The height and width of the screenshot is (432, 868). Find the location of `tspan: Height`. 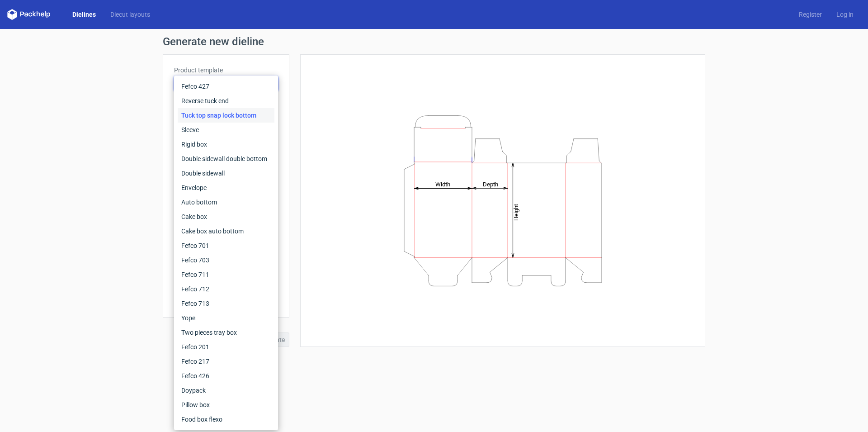

tspan: Height is located at coordinates (516, 212).